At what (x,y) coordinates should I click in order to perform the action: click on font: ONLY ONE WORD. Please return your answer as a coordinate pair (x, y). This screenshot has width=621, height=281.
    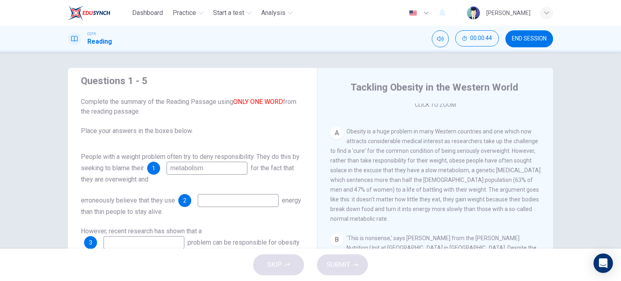
    Looking at the image, I should click on (258, 101).